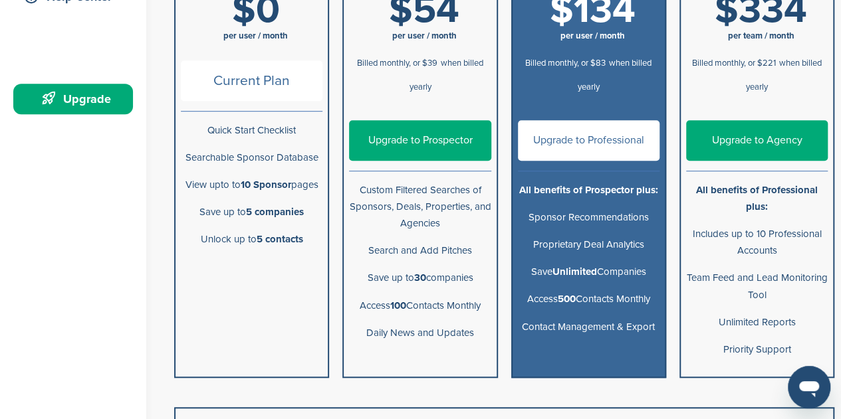 The height and width of the screenshot is (419, 841). What do you see at coordinates (734, 63) in the screenshot?
I see `span: Billed monthly, or $221` at bounding box center [734, 63].